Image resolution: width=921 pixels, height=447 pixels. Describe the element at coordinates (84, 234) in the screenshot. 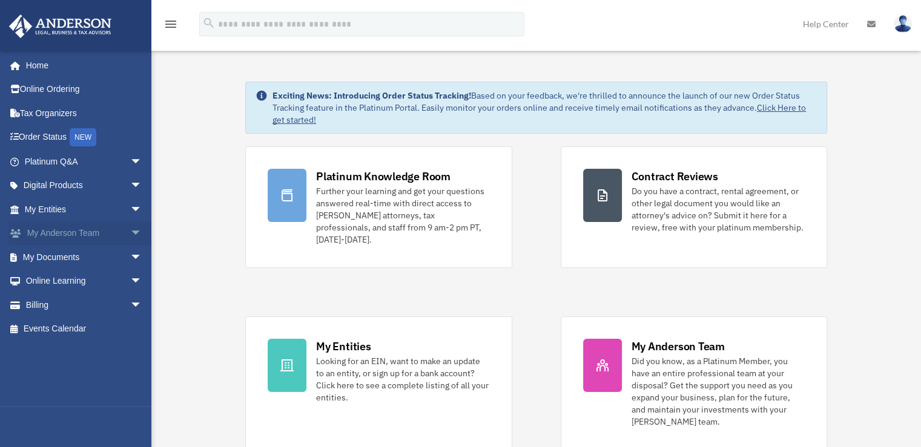

I see `a: My Anderson Teamarrow_drop_down` at that location.